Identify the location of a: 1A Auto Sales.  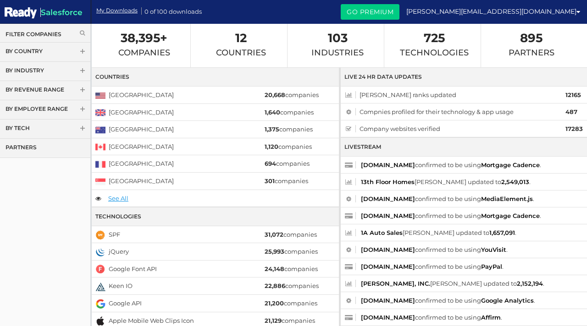
(381, 233).